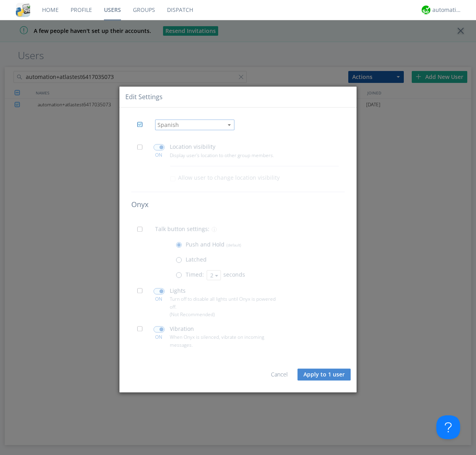  I want to click on div: Edit Settings, so click(144, 97).